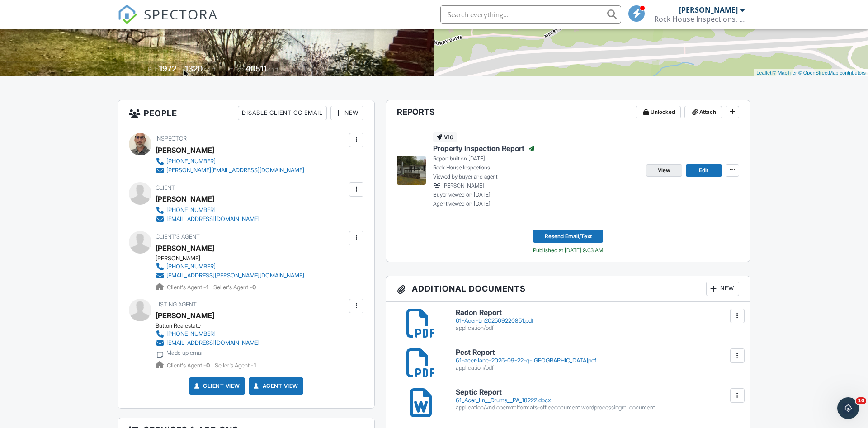 Image resolution: width=868 pixels, height=428 pixels. I want to click on h6: Radon Report, so click(597, 313).